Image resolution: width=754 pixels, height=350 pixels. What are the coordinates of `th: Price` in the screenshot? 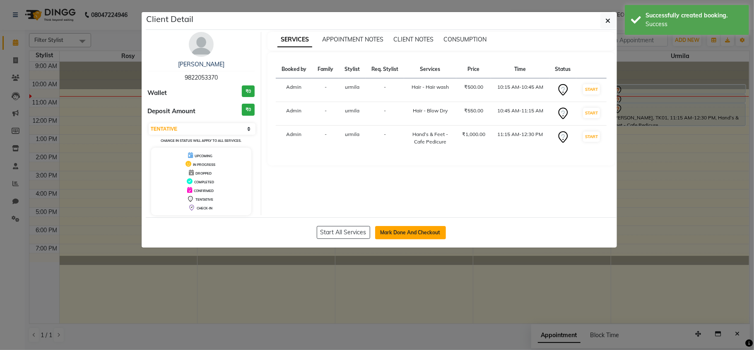 It's located at (474, 69).